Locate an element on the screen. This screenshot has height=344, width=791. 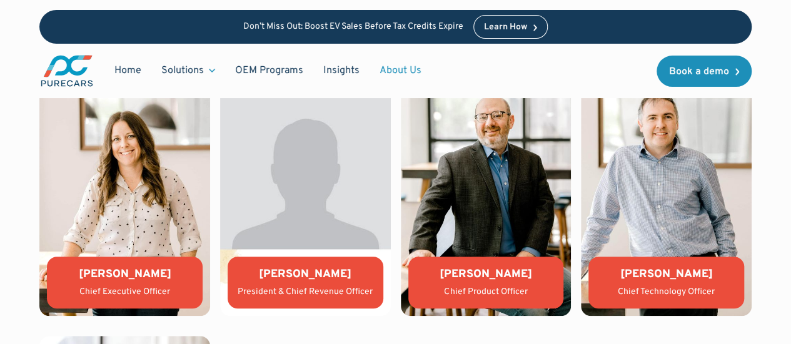
p: Don’t Miss Out: Boost EV Sales Before Tax Credits Expire is located at coordinates (353, 27).